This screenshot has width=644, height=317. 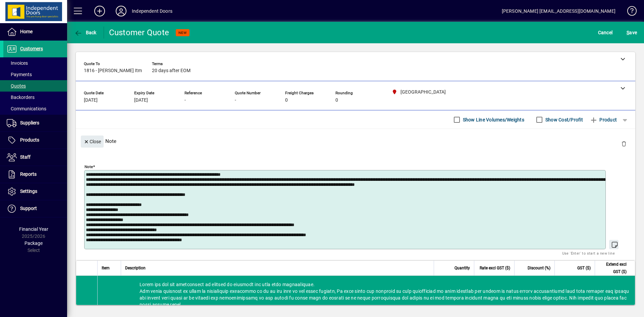 What do you see at coordinates (99, 11) in the screenshot?
I see `button: Add` at bounding box center [99, 11].